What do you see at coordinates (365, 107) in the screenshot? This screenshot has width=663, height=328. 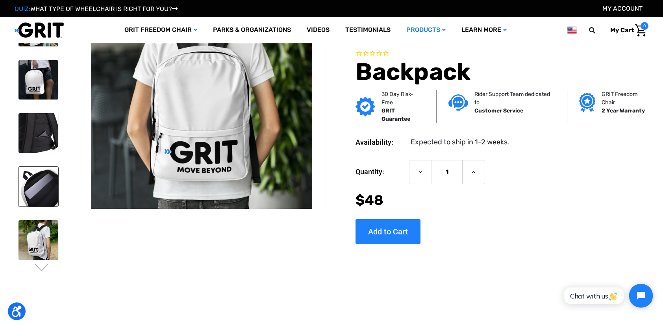 I see `img: GRIT Guarantee` at bounding box center [365, 107].